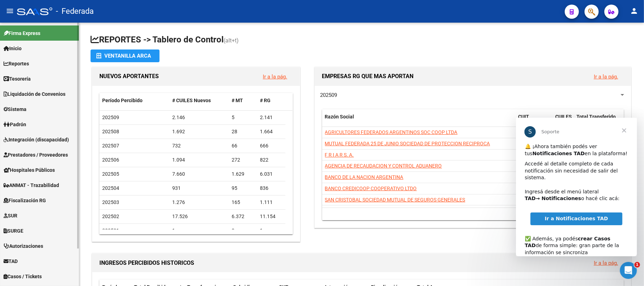 This screenshot has height=286, width=644. I want to click on span: (alt+t), so click(231, 40).